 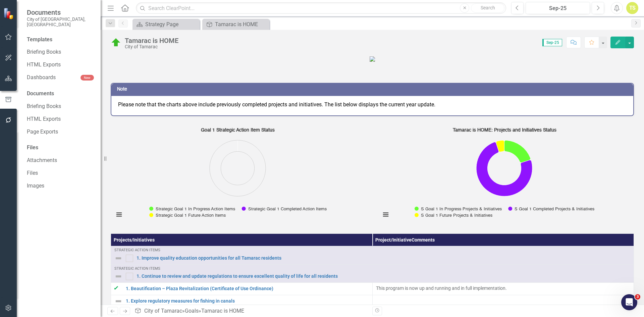 What do you see at coordinates (60, 132) in the screenshot?
I see `a: Page Exports` at bounding box center [60, 132].